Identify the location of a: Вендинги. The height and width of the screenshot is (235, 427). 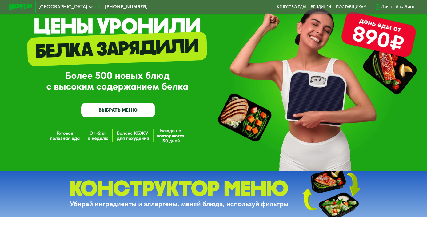
(321, 7).